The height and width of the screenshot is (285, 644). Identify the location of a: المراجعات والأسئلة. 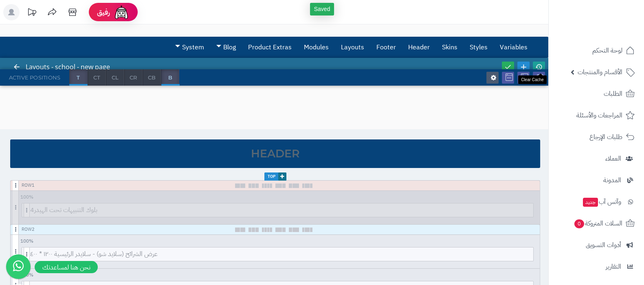
(596, 115).